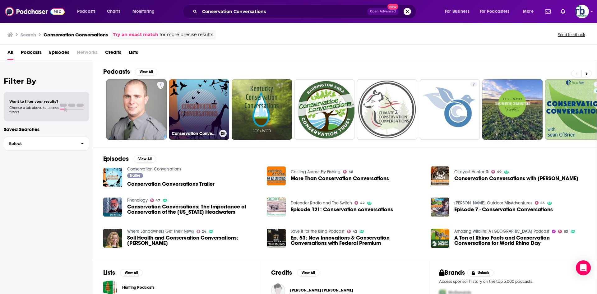 This screenshot has width=597, height=294. I want to click on a: Okayest Hunter ®, so click(471, 172).